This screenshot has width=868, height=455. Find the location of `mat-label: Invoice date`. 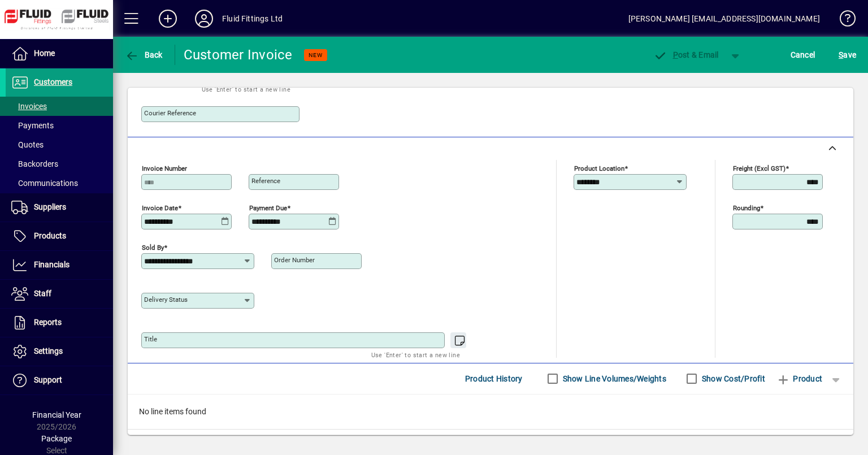

mat-label: Invoice date is located at coordinates (160, 207).